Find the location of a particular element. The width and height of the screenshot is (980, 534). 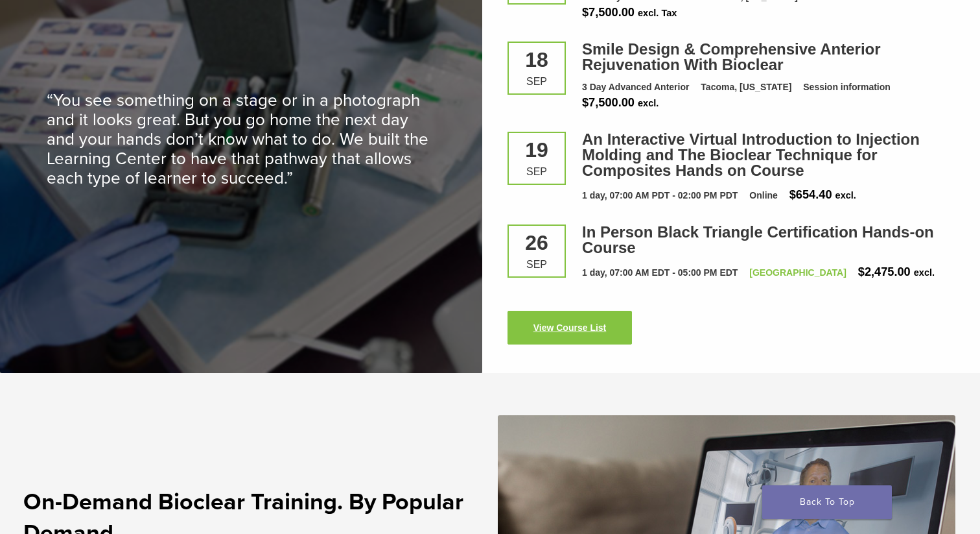

a: Back To Top is located at coordinates (827, 502).